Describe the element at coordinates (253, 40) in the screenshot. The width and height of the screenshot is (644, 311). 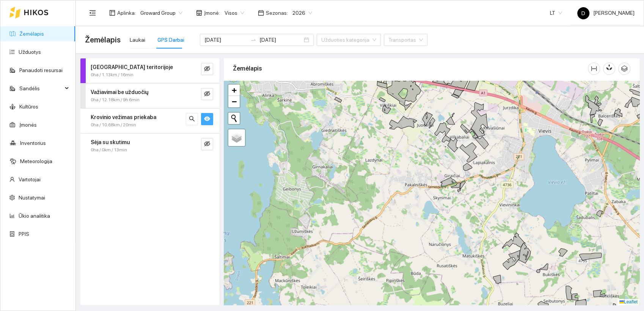
I see `span: to` at that location.